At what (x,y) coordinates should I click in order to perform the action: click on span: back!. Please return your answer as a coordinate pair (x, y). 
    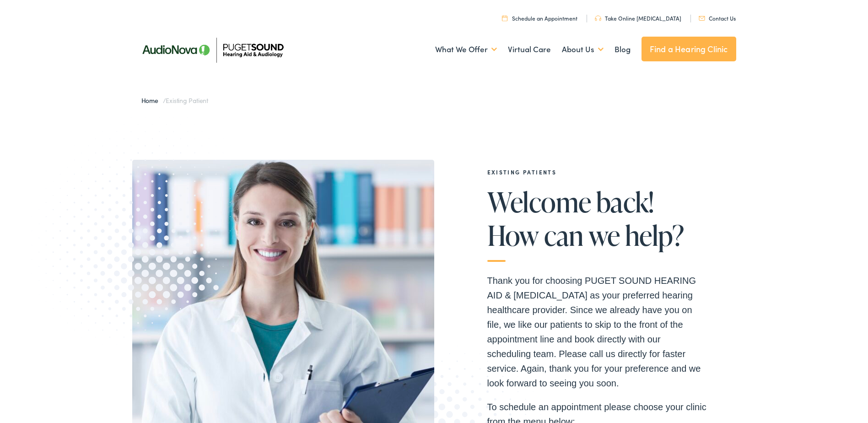
    Looking at the image, I should click on (625, 202).